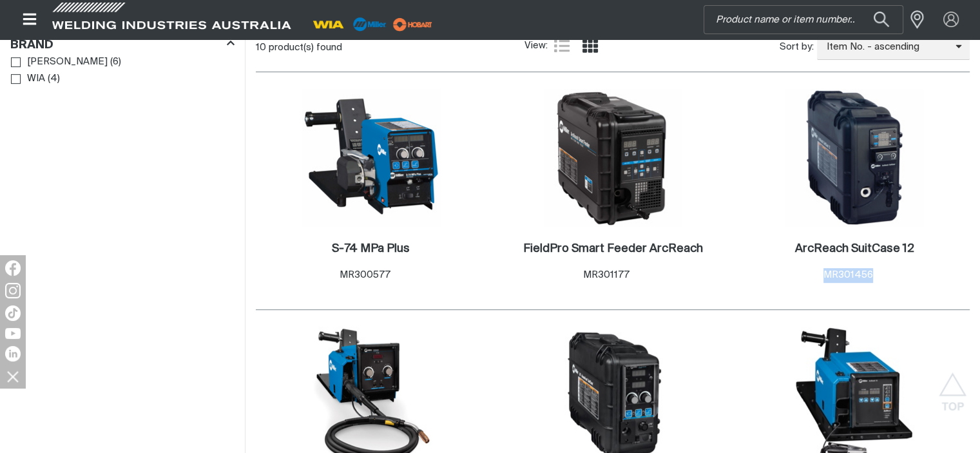 The height and width of the screenshot is (453, 980). I want to click on aside: Filters, so click(122, 59).